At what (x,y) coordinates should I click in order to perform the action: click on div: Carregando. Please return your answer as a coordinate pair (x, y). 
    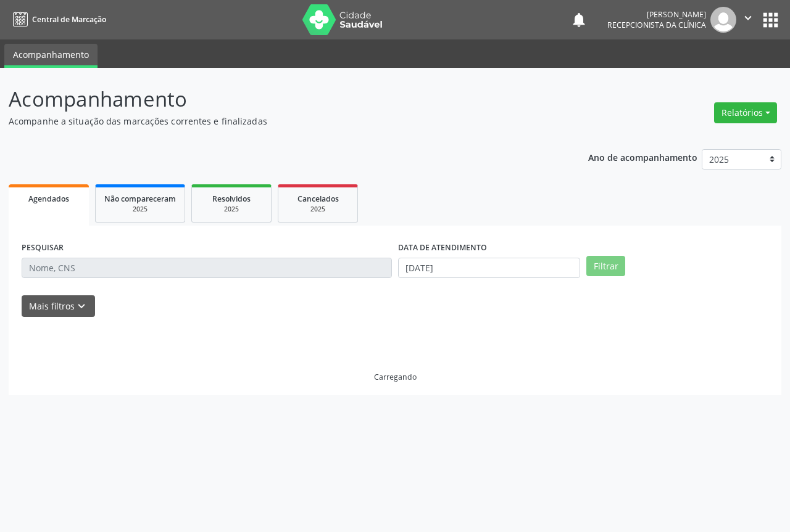
    Looking at the image, I should click on (395, 376).